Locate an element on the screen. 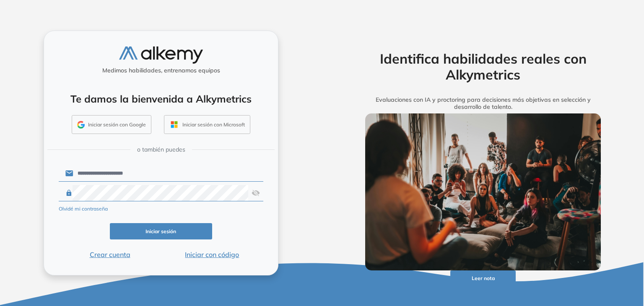  span: o también puedes is located at coordinates (161, 150).